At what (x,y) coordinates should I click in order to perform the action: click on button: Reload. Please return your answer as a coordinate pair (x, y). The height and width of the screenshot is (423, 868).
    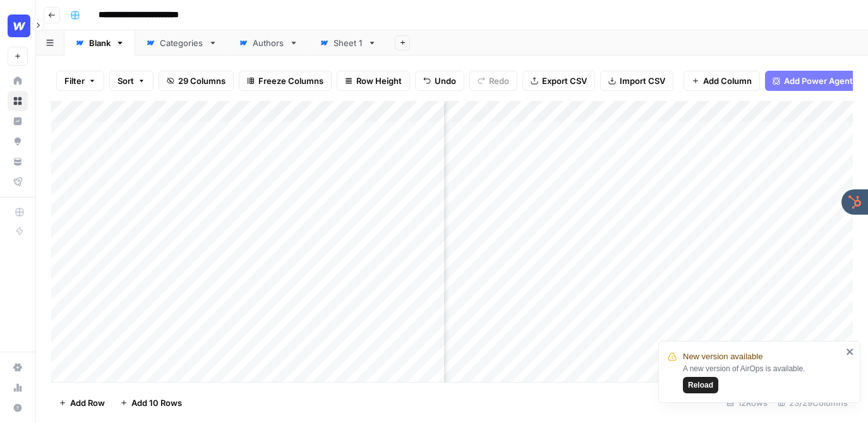
    Looking at the image, I should click on (700, 385).